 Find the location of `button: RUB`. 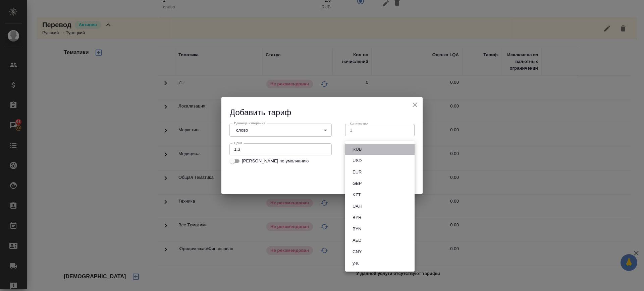

button: RUB is located at coordinates (357, 150).